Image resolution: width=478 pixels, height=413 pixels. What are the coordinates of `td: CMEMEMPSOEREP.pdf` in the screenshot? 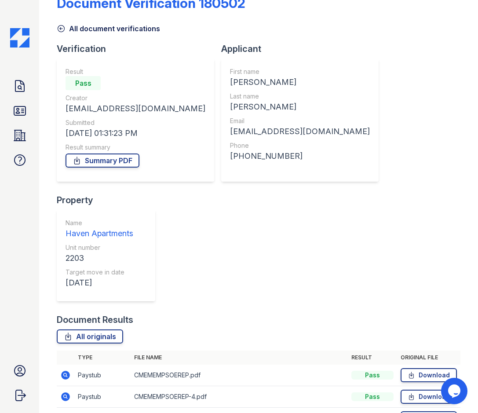 It's located at (239, 375).